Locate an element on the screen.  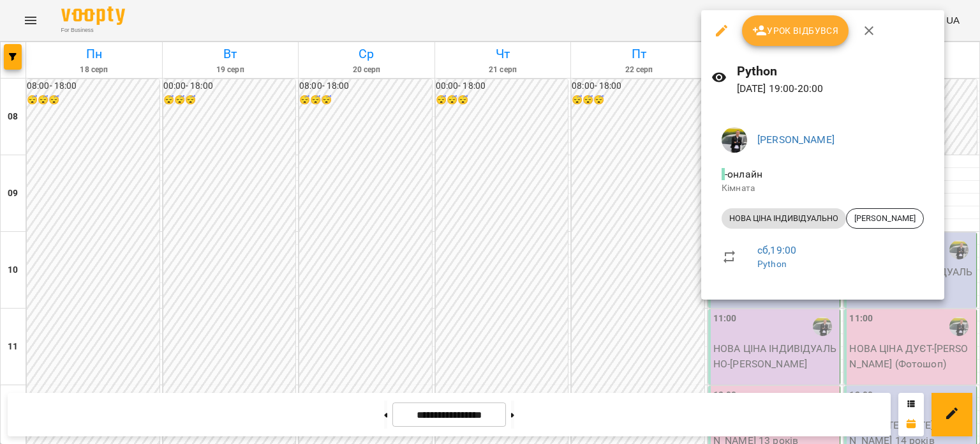
a: Python is located at coordinates (772, 264).